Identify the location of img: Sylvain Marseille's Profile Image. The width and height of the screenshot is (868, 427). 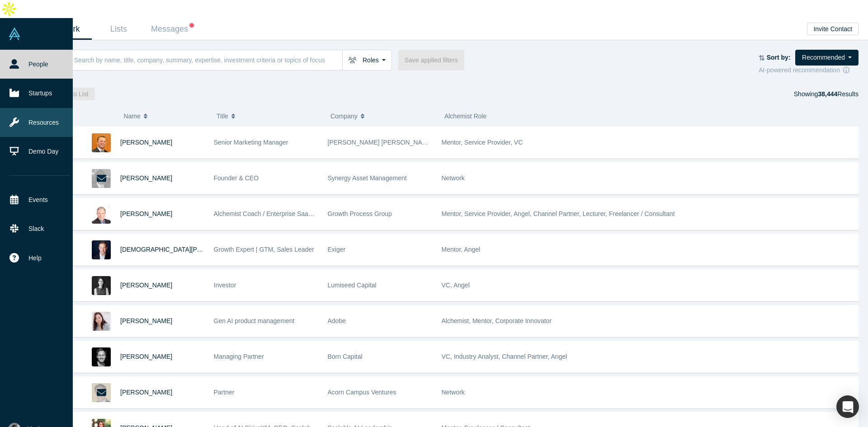
(101, 143).